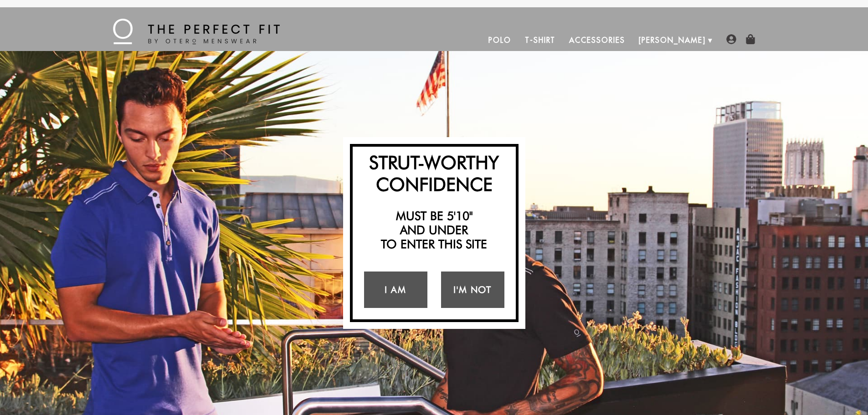  I want to click on a: I'm Not, so click(473, 289).